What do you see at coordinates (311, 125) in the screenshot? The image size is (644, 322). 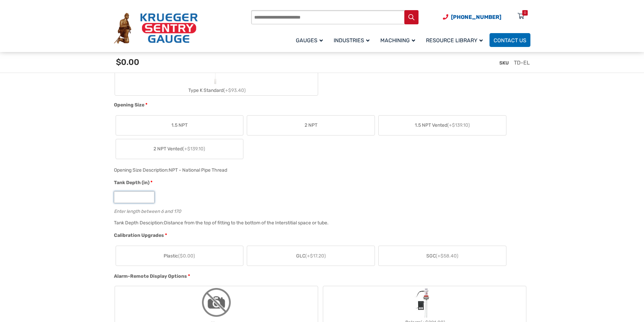 I see `span: 2 NPT` at bounding box center [311, 125].